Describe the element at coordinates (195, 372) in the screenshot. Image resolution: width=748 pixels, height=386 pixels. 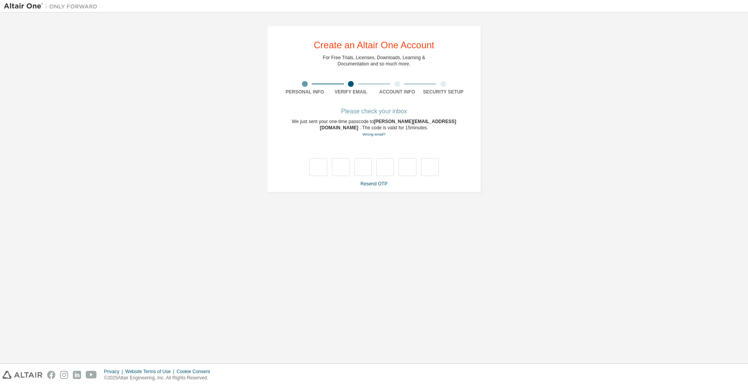
I see `div: Cookie Consent` at that location.